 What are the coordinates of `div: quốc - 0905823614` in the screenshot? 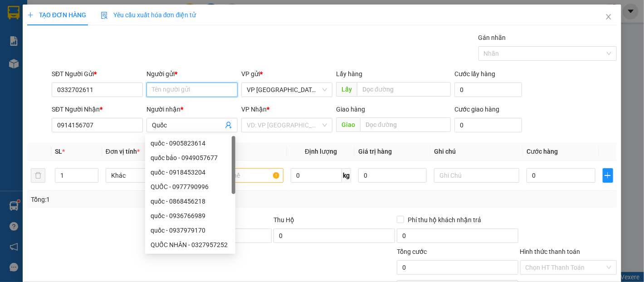 It's located at (190, 143).